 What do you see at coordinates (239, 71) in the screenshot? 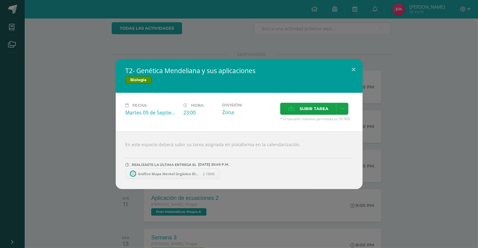
I see `h2: T2- Genética Mendeliana y sus aplicaciones` at bounding box center [239, 71].